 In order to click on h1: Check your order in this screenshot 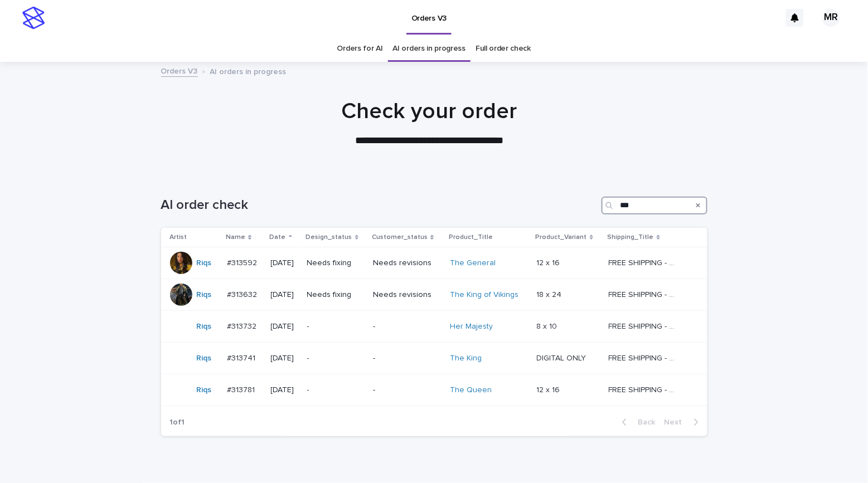, I will do `click(429, 111)`.